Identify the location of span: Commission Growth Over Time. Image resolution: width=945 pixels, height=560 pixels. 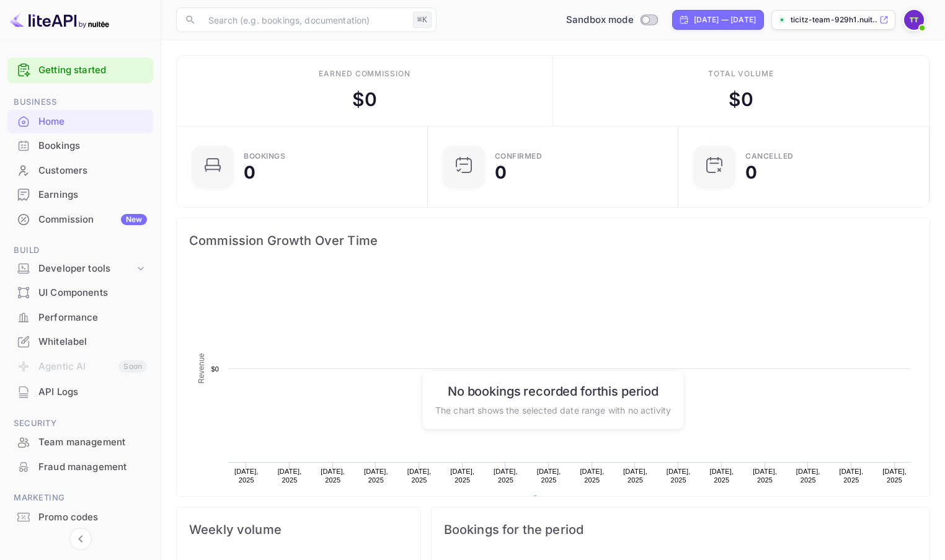
(553, 241).